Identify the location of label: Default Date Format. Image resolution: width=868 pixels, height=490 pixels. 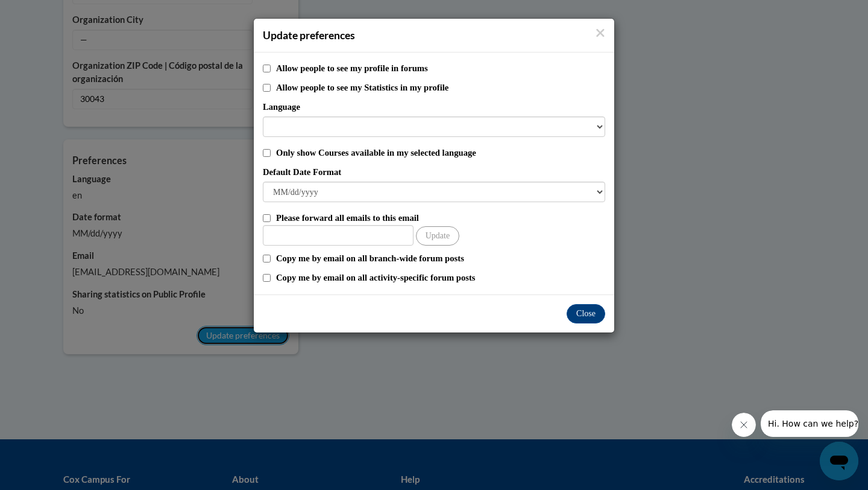
(434, 172).